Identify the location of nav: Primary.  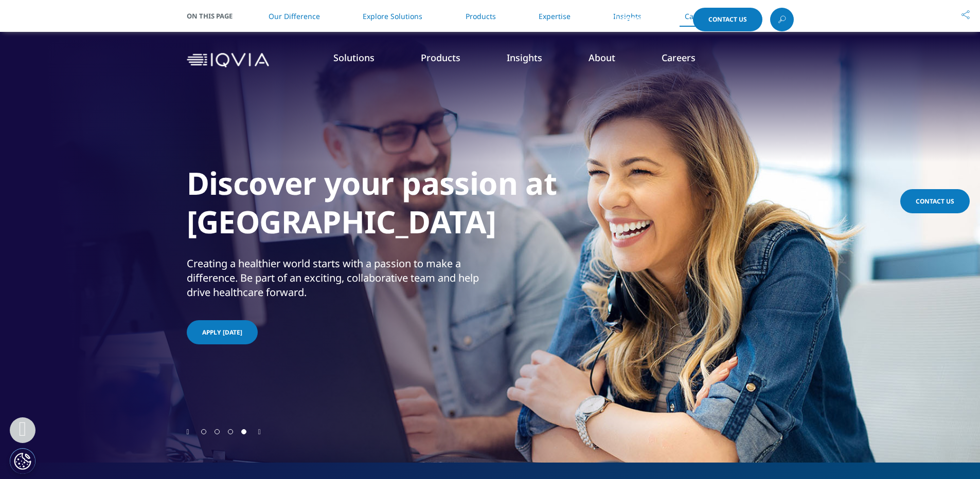
(534, 60).